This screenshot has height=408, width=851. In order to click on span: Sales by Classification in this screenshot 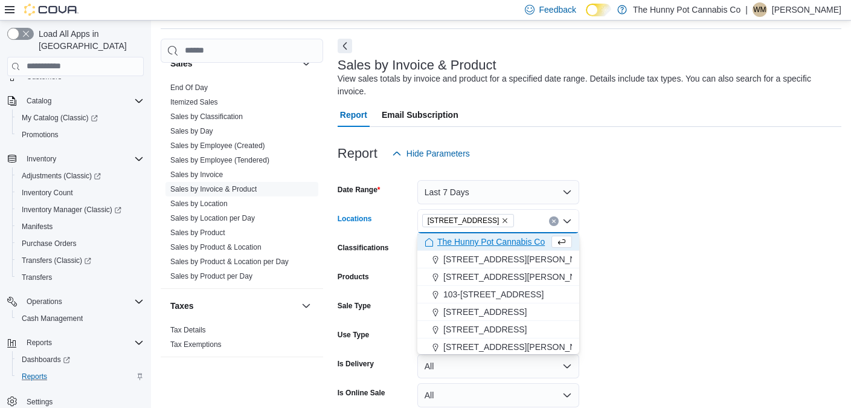, I will do `click(206, 117)`.